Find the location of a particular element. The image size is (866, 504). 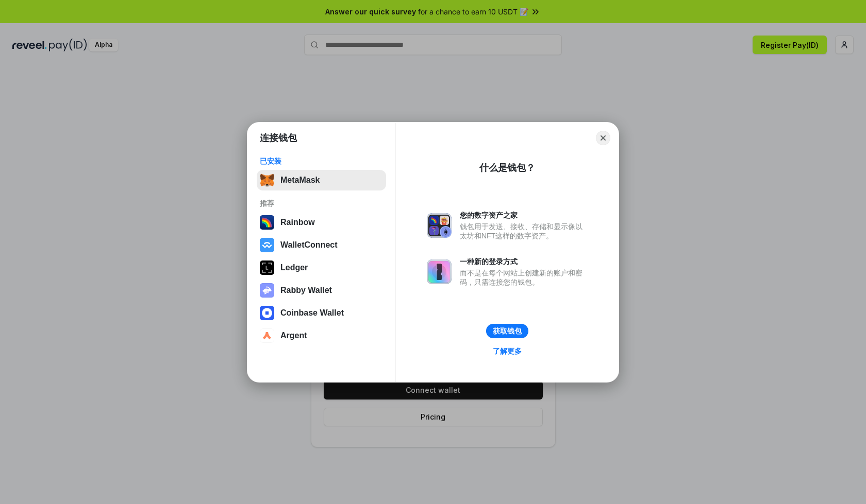

button: Rainbow is located at coordinates (321, 223).